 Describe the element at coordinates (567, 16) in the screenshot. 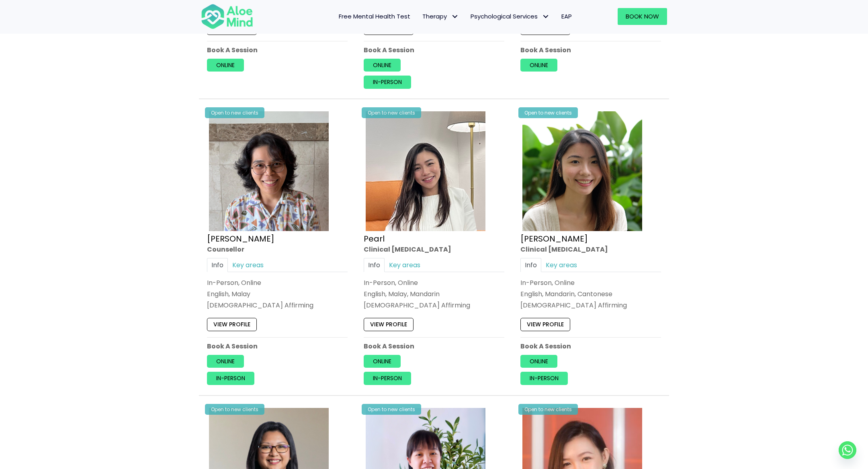

I see `span: EAP` at that location.